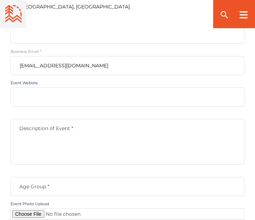  Describe the element at coordinates (127, 186) in the screenshot. I see `label: Age Group *` at that location.